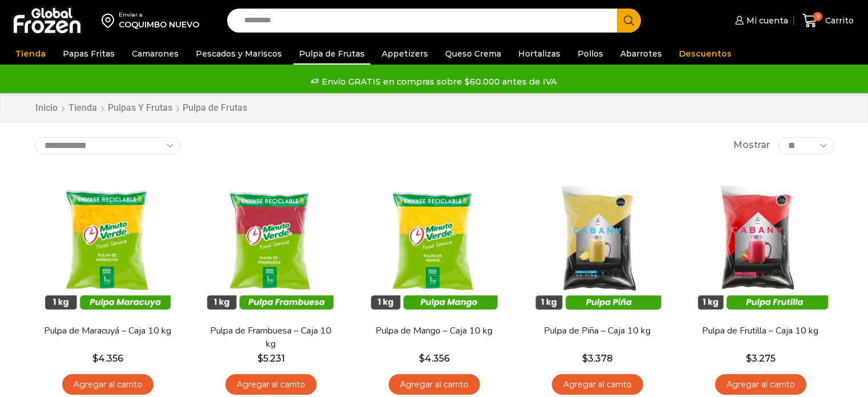 Image resolution: width=868 pixels, height=397 pixels. I want to click on a: Pulpas y Frutas, so click(139, 108).